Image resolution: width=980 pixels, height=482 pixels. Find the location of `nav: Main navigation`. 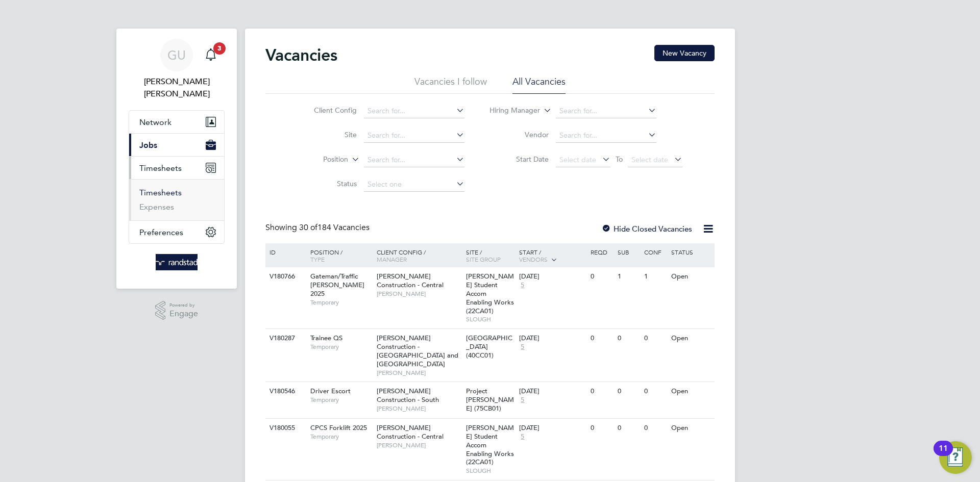

nav: Main navigation is located at coordinates (177, 158).